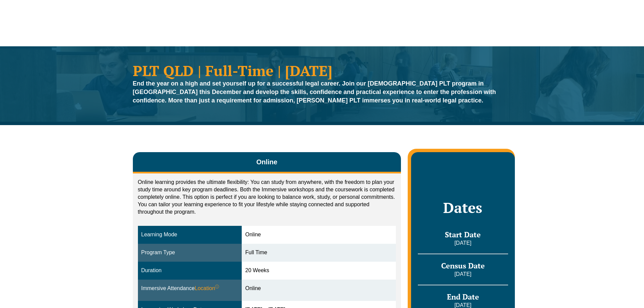 This screenshot has width=644, height=308. Describe the element at coordinates (267, 197) in the screenshot. I see `p: Online learning provides the ultimate flexibility: You can study from anywhere, with the freedom ...` at that location.